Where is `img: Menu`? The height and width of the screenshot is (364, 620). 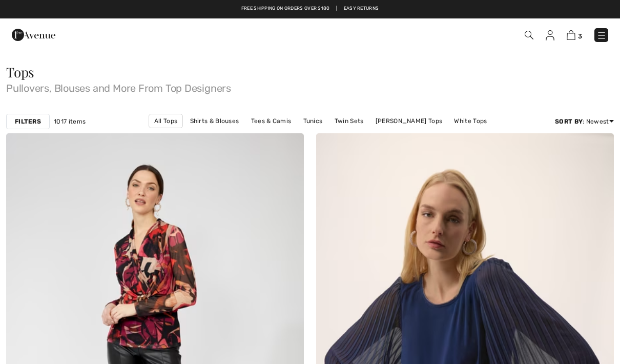
img: Menu is located at coordinates (601, 35).